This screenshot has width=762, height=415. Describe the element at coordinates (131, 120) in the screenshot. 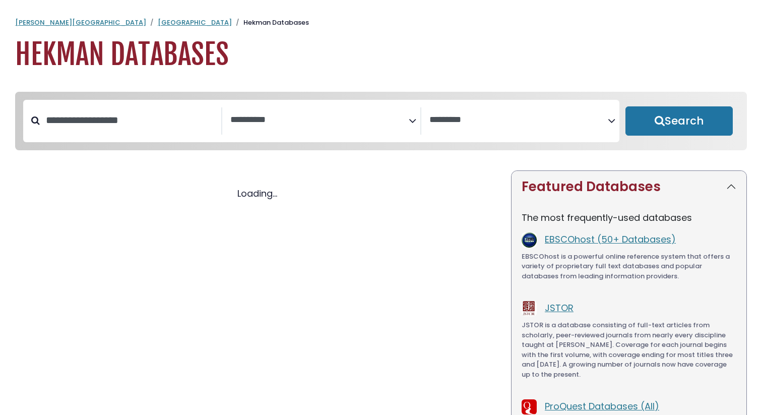

I see `input: Search database by title or keyword` at that location.